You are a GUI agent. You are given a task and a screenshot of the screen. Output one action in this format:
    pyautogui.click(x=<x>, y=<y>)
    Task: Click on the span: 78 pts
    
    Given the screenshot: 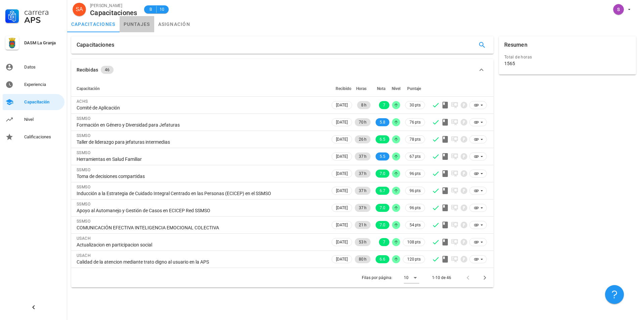 What is the action you would take?
    pyautogui.click(x=415, y=139)
    